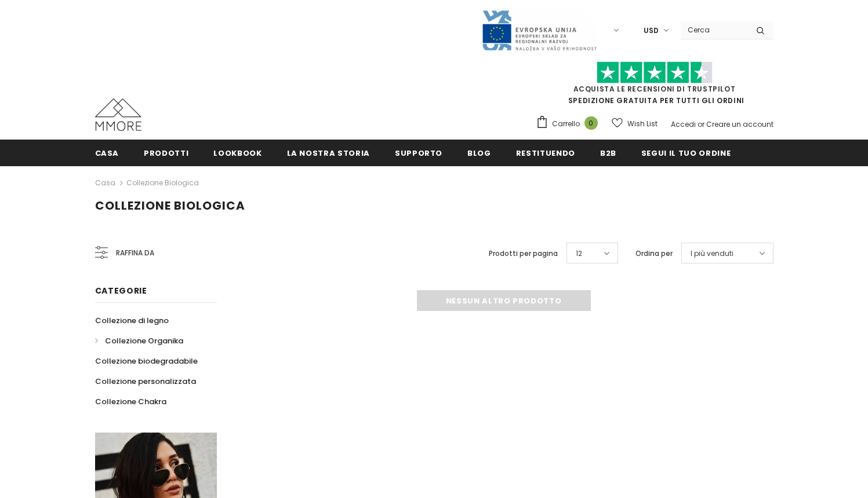 This screenshot has height=498, width=868. What do you see at coordinates (523, 254) in the screenshot?
I see `label: Prodotti per pagina` at bounding box center [523, 254].